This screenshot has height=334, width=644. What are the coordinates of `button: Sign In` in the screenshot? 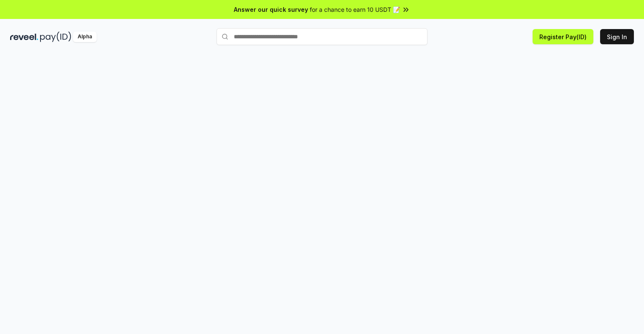 It's located at (617, 37).